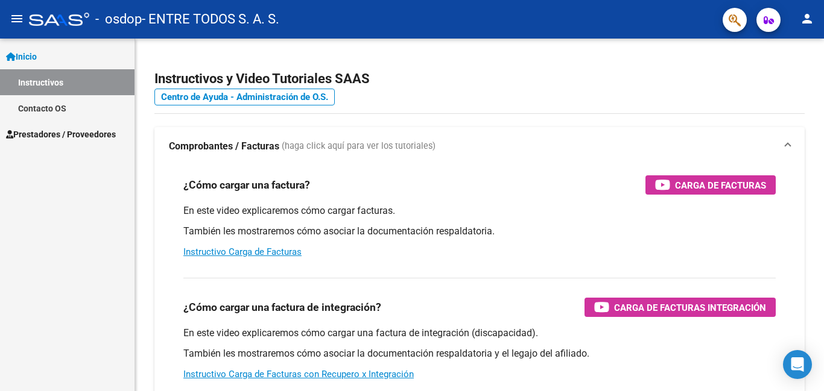 This screenshot has height=391, width=824. What do you see at coordinates (244, 97) in the screenshot?
I see `a: Centro de Ayuda - Administración de O.S.` at bounding box center [244, 97].